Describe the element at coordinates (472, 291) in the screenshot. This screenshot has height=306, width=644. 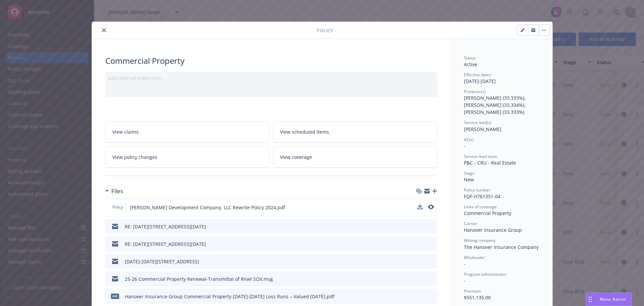
I see `span: Premium` at that location.